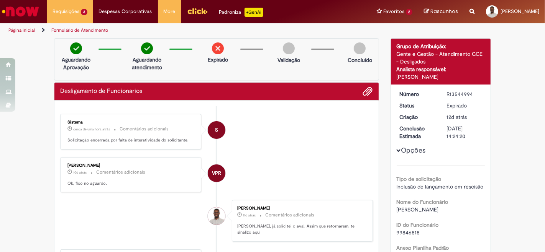 This screenshot has height=252, width=545. What do you see at coordinates (440, 11) in the screenshot?
I see `a: Rascunhos` at bounding box center [440, 11].